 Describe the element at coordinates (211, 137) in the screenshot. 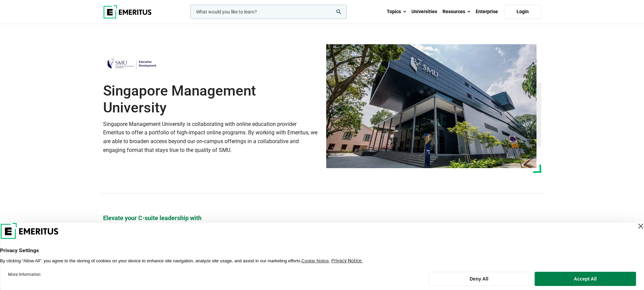

I see `p: Singapore Management University is collaborating with online education provider Emeritus to offer...` at that location.